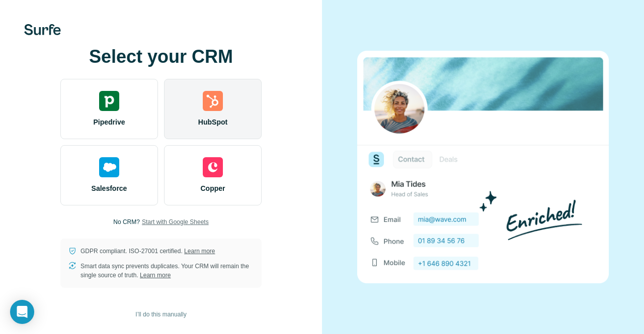 The width and height of the screenshot is (644, 334). Describe the element at coordinates (175, 222) in the screenshot. I see `button: Start with Google Sheets` at that location.